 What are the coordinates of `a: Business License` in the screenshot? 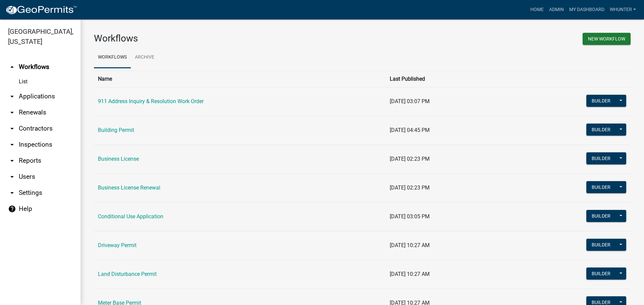 It's located at (118, 159).